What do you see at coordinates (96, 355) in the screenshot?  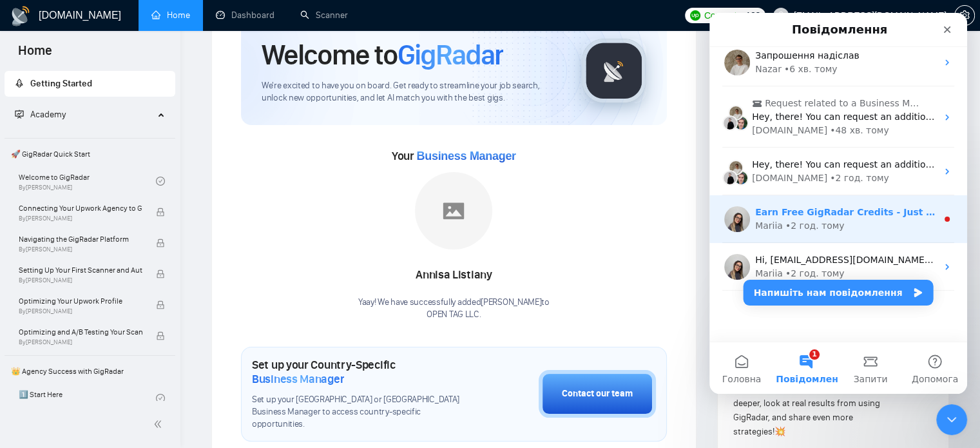 I see `button: Повідомлення` at bounding box center [96, 355].